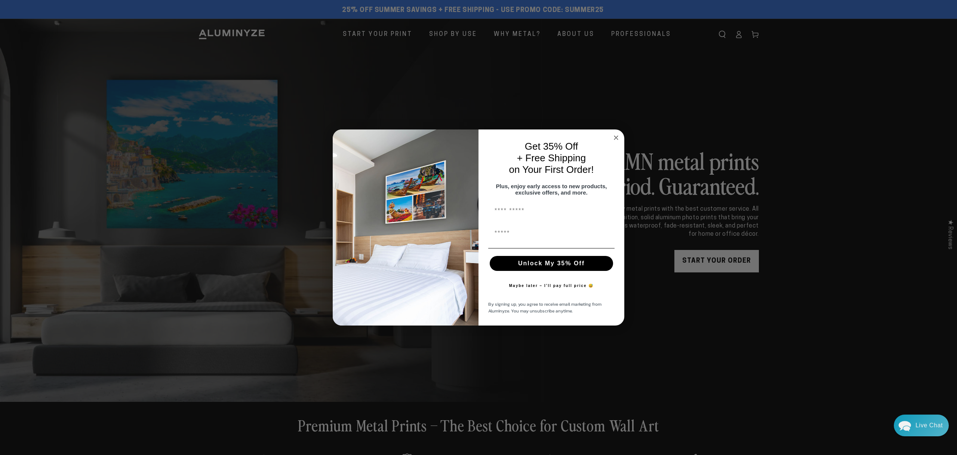  What do you see at coordinates (551, 263) in the screenshot?
I see `button: Unlock My 35% Off` at bounding box center [551, 263].